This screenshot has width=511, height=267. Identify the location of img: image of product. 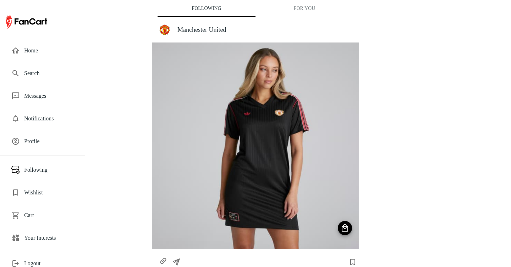
(255, 146).